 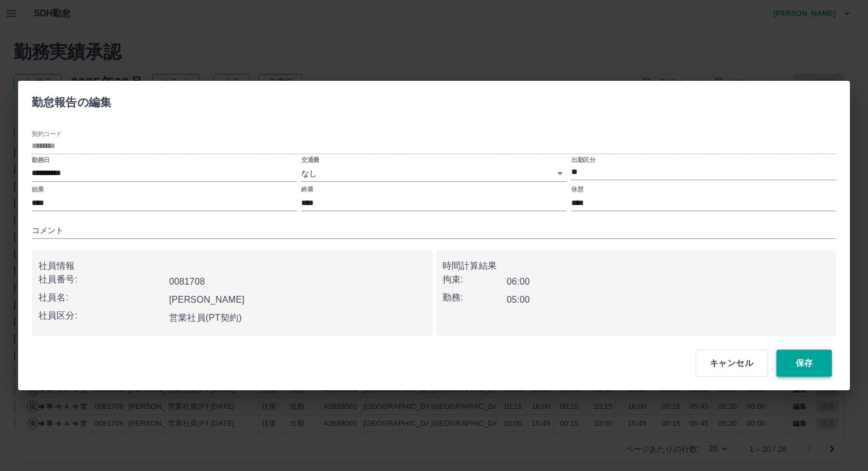 I want to click on b: 営業社員(PT契約), so click(x=205, y=317).